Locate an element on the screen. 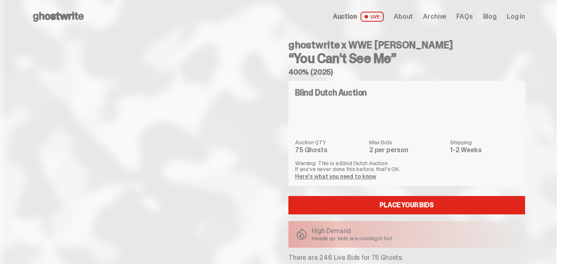 This screenshot has height=264, width=563. span: LIVE is located at coordinates (372, 17).